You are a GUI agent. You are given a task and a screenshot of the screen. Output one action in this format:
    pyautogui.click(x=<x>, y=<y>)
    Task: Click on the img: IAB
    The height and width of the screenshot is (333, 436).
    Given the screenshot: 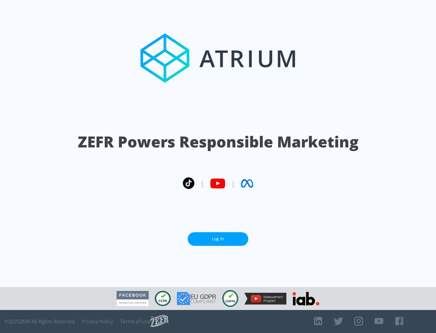 What is the action you would take?
    pyautogui.click(x=306, y=299)
    